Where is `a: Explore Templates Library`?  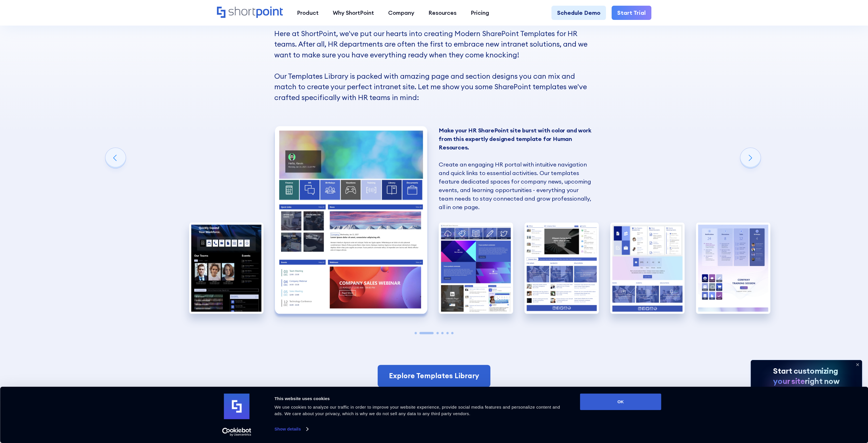
a: Explore Templates Library is located at coordinates (434, 376).